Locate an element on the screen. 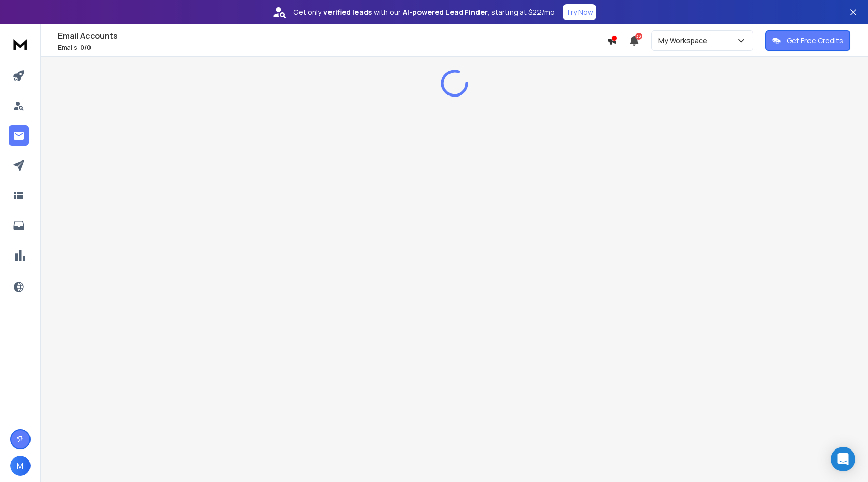  strong: verified leads is located at coordinates (347, 12).